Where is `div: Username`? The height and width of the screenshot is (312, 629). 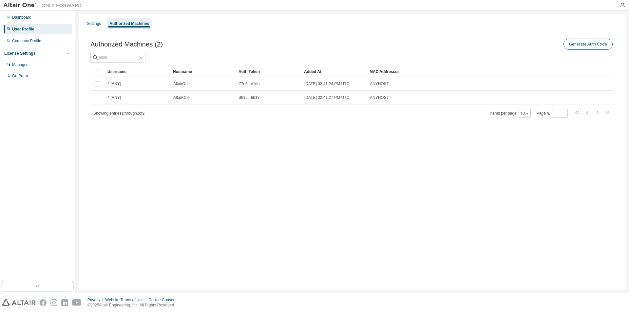 div: Username is located at coordinates (138, 72).